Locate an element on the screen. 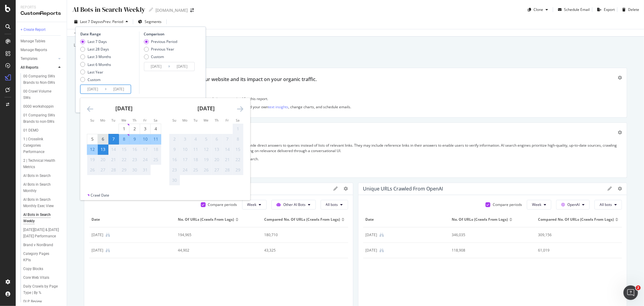  span: All bots is located at coordinates (332, 204).